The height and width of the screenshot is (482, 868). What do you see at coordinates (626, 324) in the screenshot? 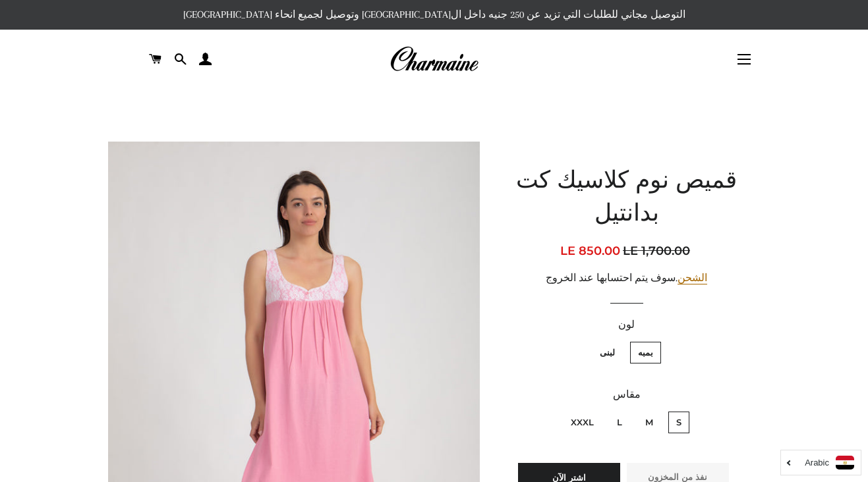
I see `label: لون` at bounding box center [626, 324].